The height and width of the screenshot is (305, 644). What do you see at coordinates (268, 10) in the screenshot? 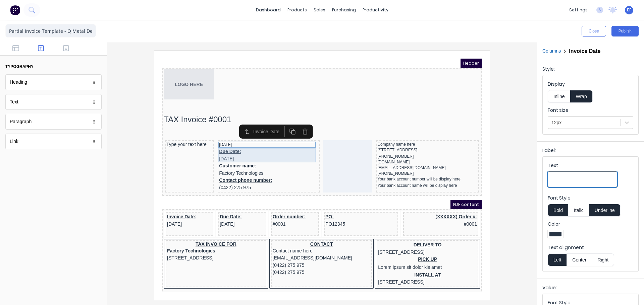
I see `a: dashboard` at bounding box center [268, 10].